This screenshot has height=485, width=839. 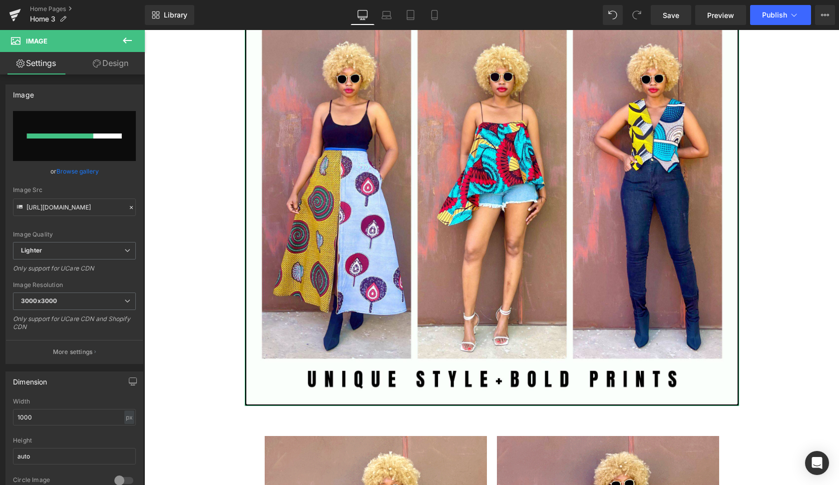 What do you see at coordinates (74, 285) in the screenshot?
I see `div: Image Resolution` at bounding box center [74, 285].